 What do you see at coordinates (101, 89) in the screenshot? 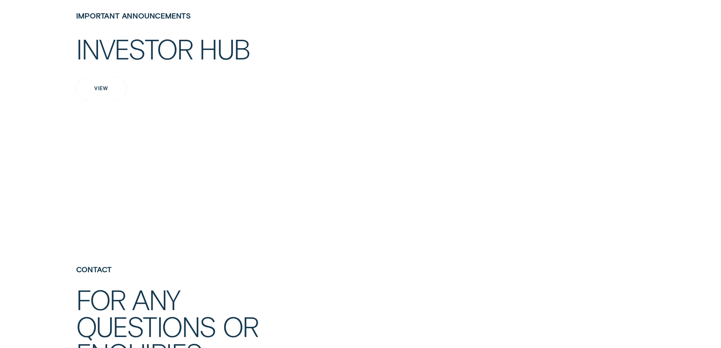
I see `div: View` at bounding box center [101, 89].